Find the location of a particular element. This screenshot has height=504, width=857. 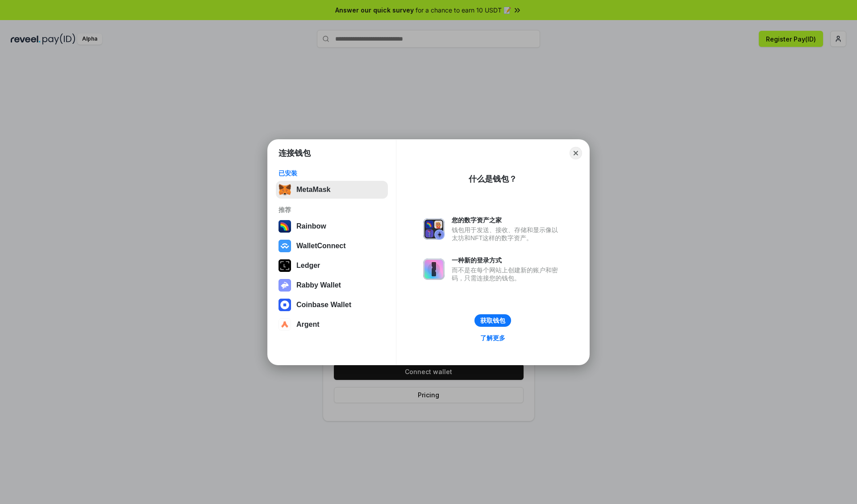

button: MetaMask is located at coordinates (331, 189).